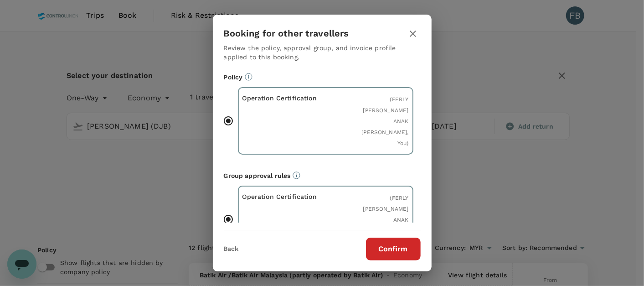 The width and height of the screenshot is (644, 286). What do you see at coordinates (296, 175) in the screenshot?
I see `svg: Default approvers or custom approval rules (if available) are based on the user group.` at bounding box center [296, 175].